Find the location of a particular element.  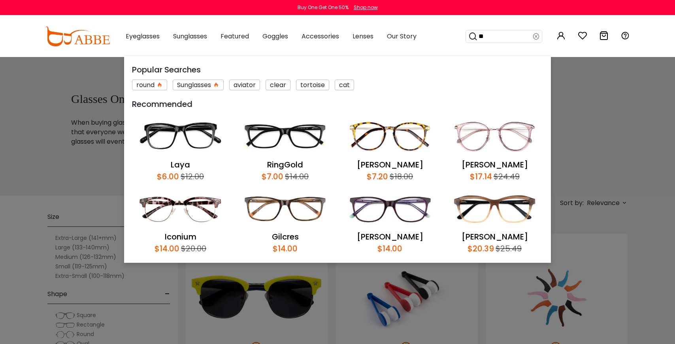

div: Shop now is located at coordinates (366, 8).